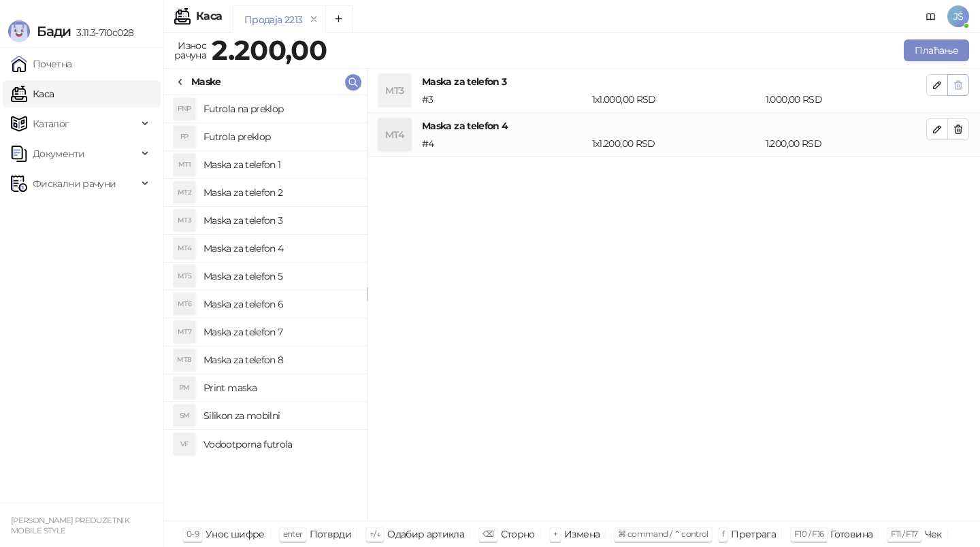 The height and width of the screenshot is (547, 980). I want to click on div: Каса, so click(209, 17).